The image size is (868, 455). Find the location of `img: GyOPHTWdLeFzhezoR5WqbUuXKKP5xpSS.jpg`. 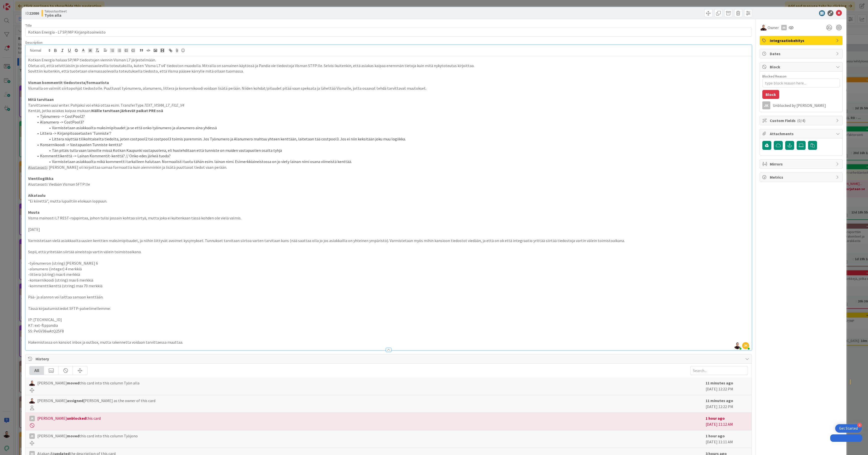

img: GyOPHTWdLeFzhezoR5WqbUuXKKP5xpSS.jpg is located at coordinates (737, 346).